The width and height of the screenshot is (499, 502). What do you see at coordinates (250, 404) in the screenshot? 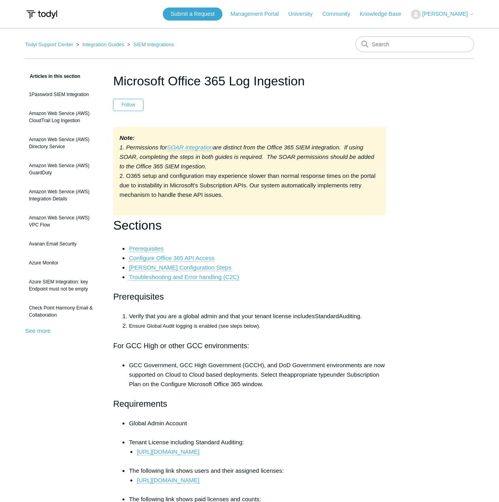
I see `h2: Requirements` at bounding box center [250, 404].